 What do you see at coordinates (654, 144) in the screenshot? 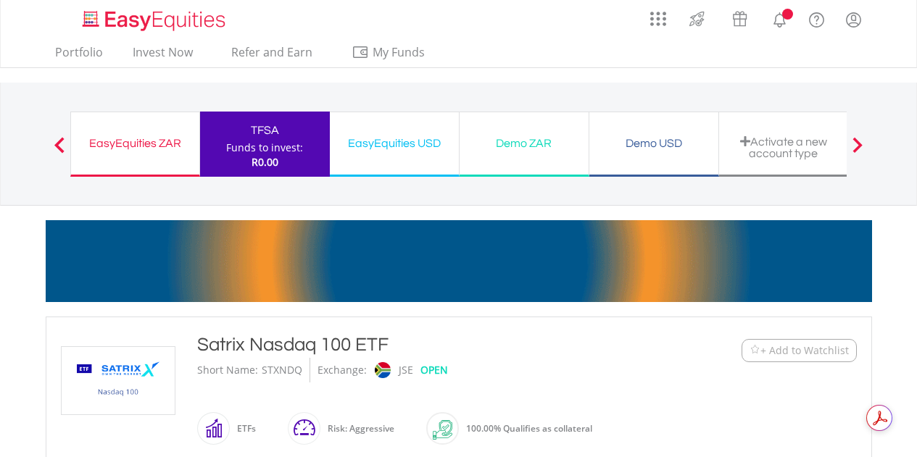
I see `div: Demo USD` at bounding box center [654, 144].